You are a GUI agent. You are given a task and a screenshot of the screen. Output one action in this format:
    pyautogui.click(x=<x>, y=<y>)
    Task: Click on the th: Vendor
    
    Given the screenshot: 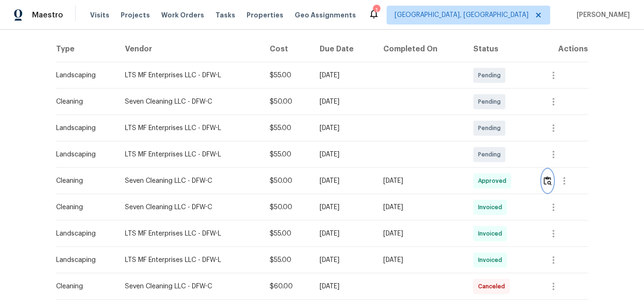 What is the action you would take?
    pyautogui.click(x=189, y=49)
    